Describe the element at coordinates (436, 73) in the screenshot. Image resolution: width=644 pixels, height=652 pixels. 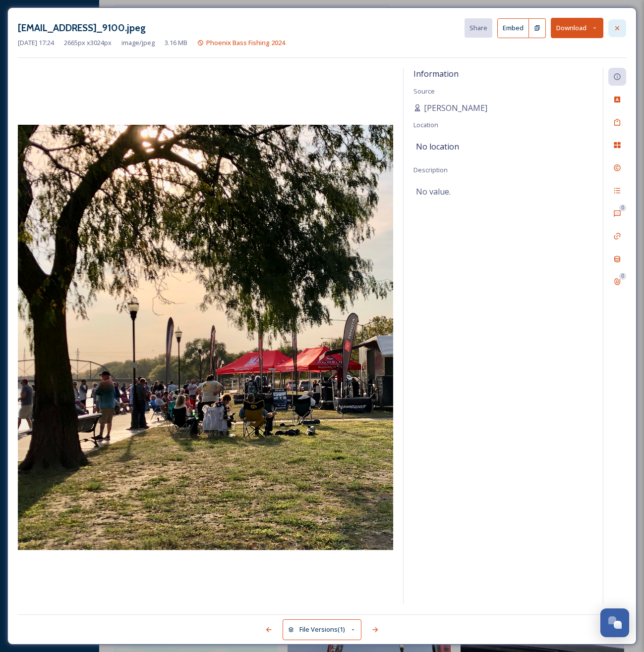
I see `span: Information` at that location.